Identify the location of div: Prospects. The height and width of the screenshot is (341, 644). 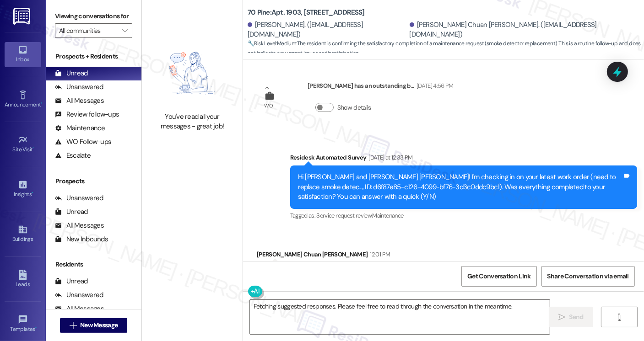
(94, 181).